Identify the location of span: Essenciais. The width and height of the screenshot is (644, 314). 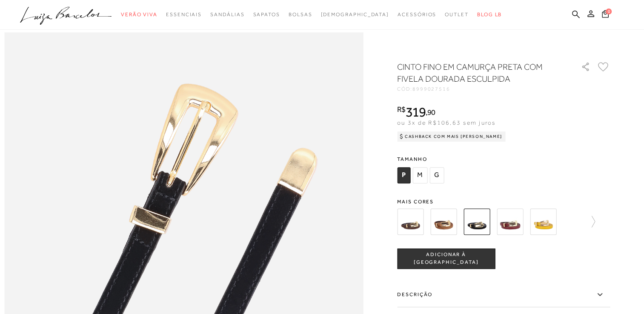
(184, 15).